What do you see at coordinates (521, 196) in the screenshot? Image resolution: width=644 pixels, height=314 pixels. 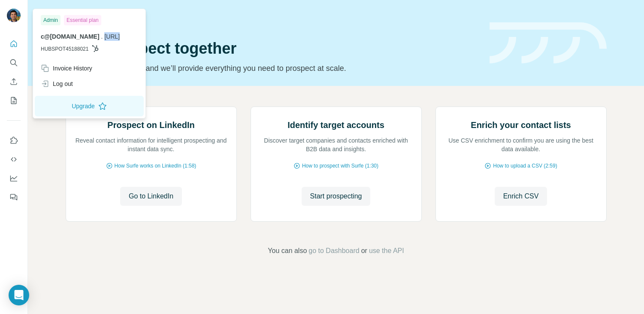 I see `span: Enrich CSV` at bounding box center [521, 196].